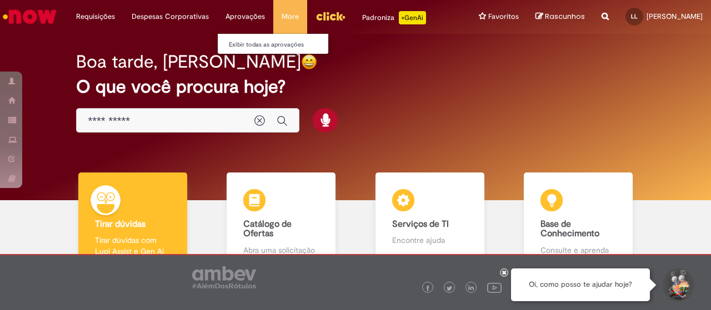 The height and width of the screenshot is (310, 711). Describe the element at coordinates (267, 229) in the screenshot. I see `b: Catálogo de Ofertas` at that location.